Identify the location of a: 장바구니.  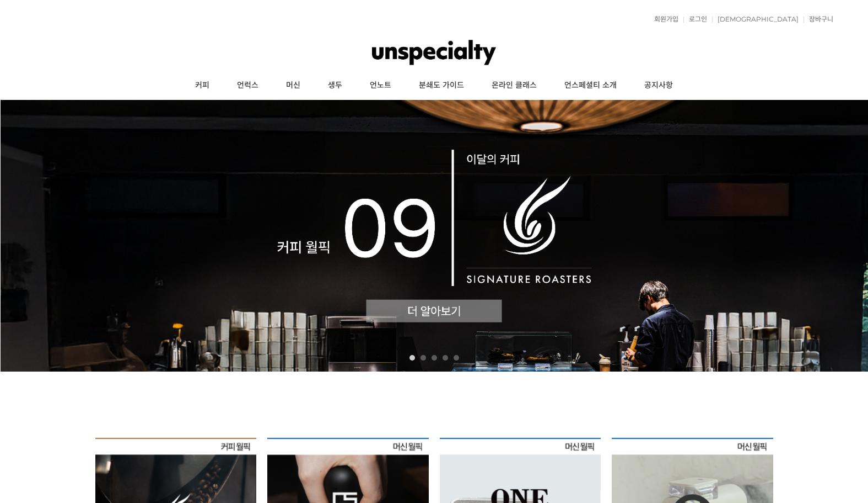
(819, 19).